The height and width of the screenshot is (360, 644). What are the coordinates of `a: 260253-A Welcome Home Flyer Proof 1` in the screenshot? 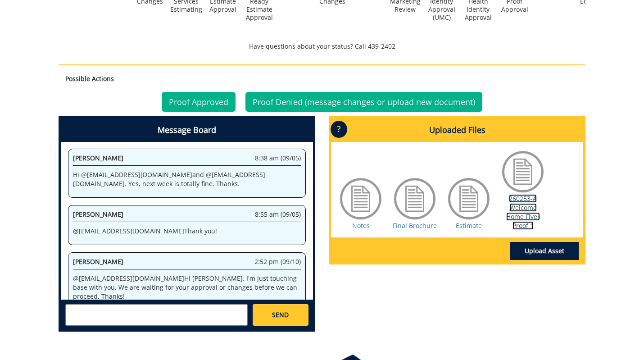 It's located at (523, 212).